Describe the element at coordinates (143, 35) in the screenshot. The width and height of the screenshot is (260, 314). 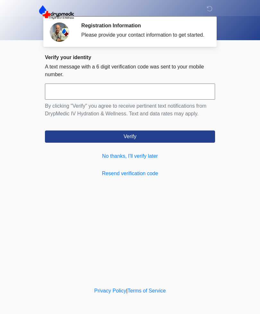
I see `div: Please provide your contact information to get started.` at that location.